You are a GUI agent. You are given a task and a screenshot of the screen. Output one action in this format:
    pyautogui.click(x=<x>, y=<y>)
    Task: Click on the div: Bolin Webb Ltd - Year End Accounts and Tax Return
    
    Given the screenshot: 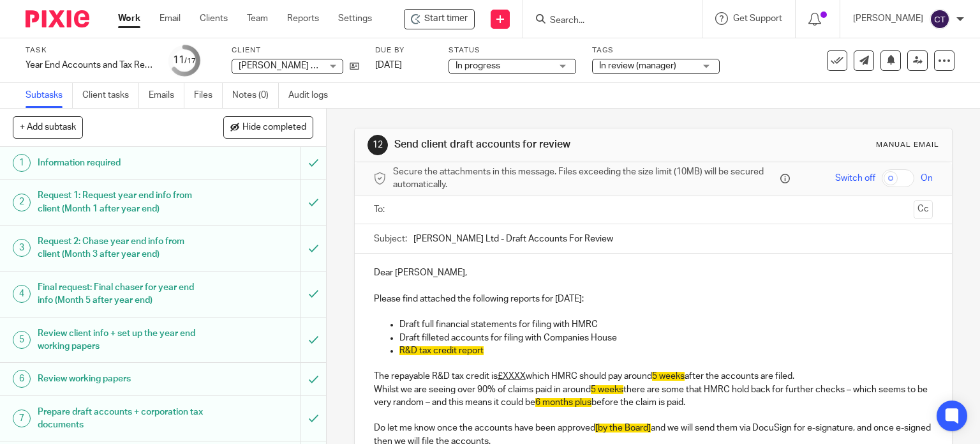 What is the action you would take?
    pyautogui.click(x=439, y=19)
    